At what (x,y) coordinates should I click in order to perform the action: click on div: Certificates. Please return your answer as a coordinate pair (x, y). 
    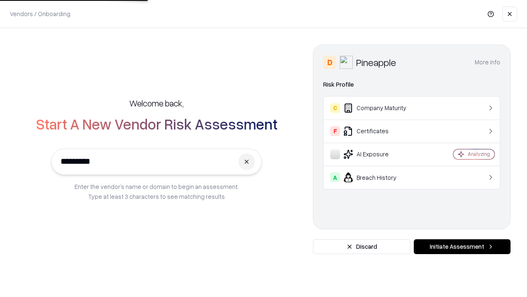
    Looking at the image, I should click on (379, 131).